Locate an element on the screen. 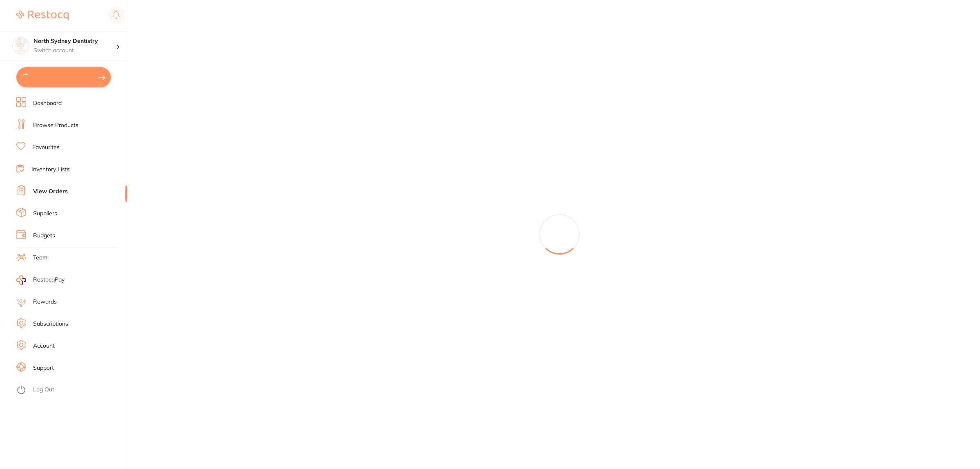 This screenshot has width=980, height=469. img: North Sydney Dentistry is located at coordinates (21, 46).